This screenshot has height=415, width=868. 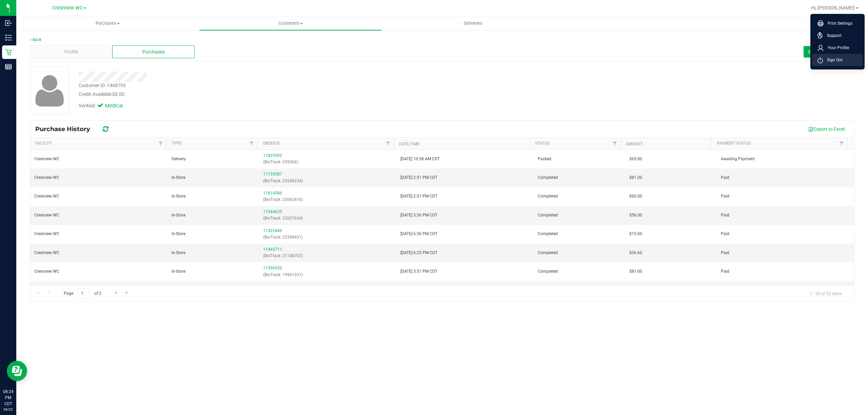 What do you see at coordinates (273, 287) in the screenshot?
I see `a: 11298676` at bounding box center [273, 287].